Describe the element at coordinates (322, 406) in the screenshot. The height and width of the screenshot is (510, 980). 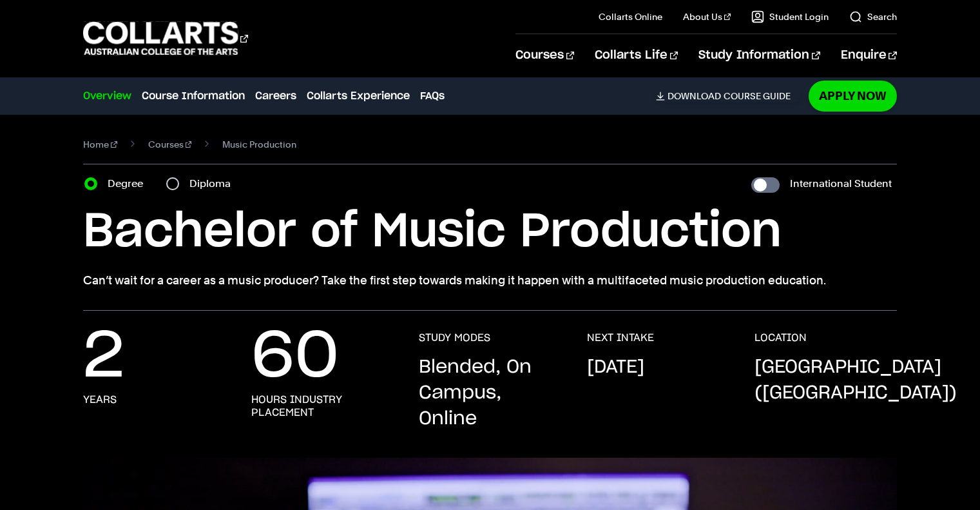
I see `h3: hours industry placement` at that location.